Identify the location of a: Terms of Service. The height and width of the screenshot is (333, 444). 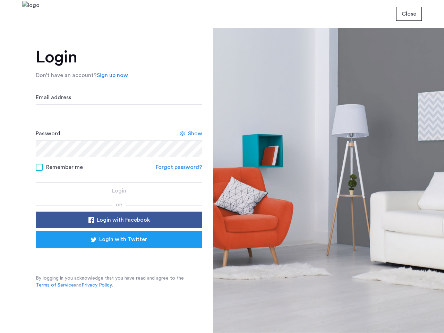
(55, 285).